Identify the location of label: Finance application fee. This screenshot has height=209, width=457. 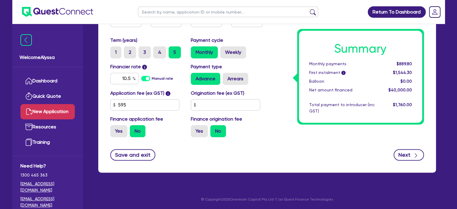
(137, 119).